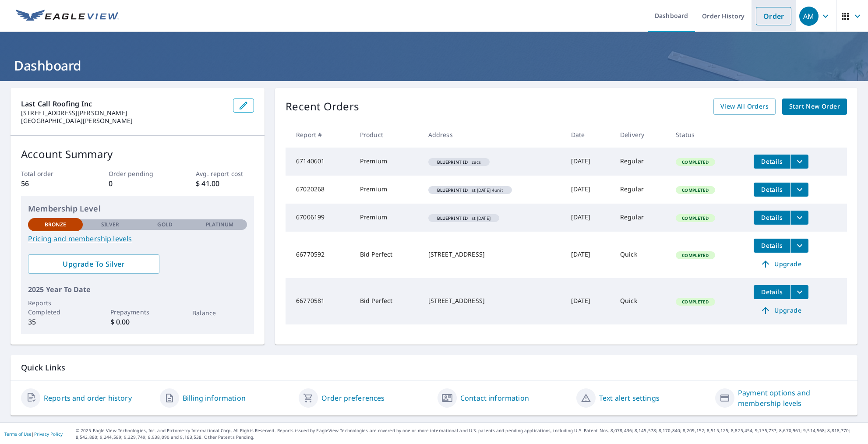  Describe the element at coordinates (387, 134) in the screenshot. I see `th: Product` at that location.